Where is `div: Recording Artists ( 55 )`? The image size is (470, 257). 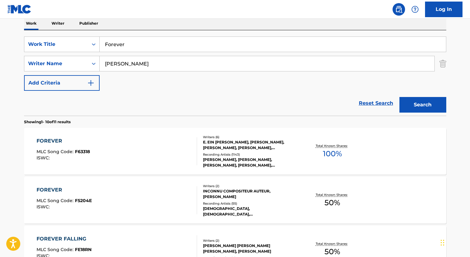
div: Recording Artists ( 55 ) is located at coordinates (250, 204).